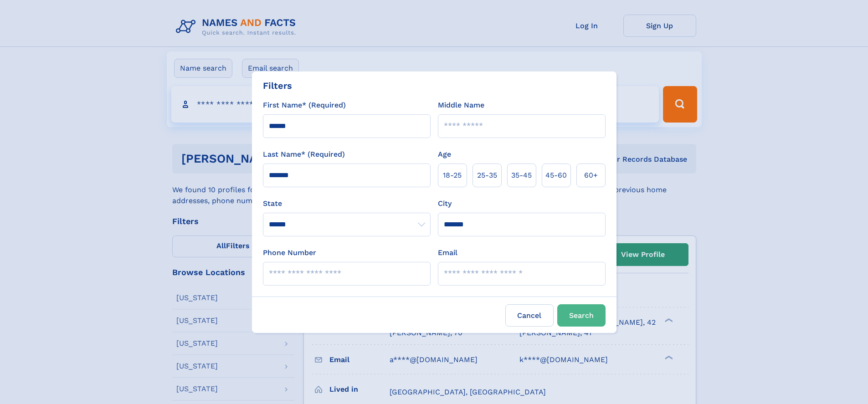 The width and height of the screenshot is (868, 404). Describe the element at coordinates (521, 175) in the screenshot. I see `span: 35‑45` at that location.